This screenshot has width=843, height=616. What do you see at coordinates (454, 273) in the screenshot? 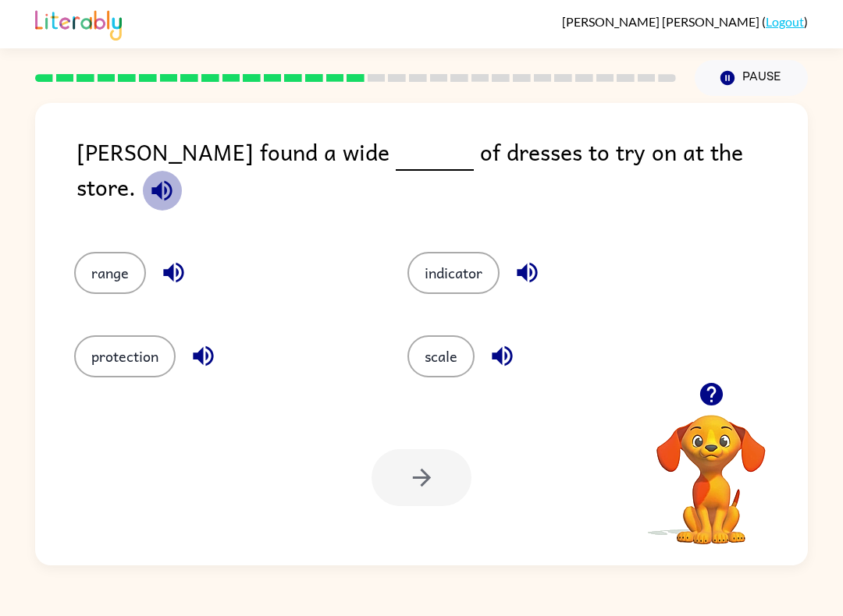
I see `button: indicator` at bounding box center [454, 273].